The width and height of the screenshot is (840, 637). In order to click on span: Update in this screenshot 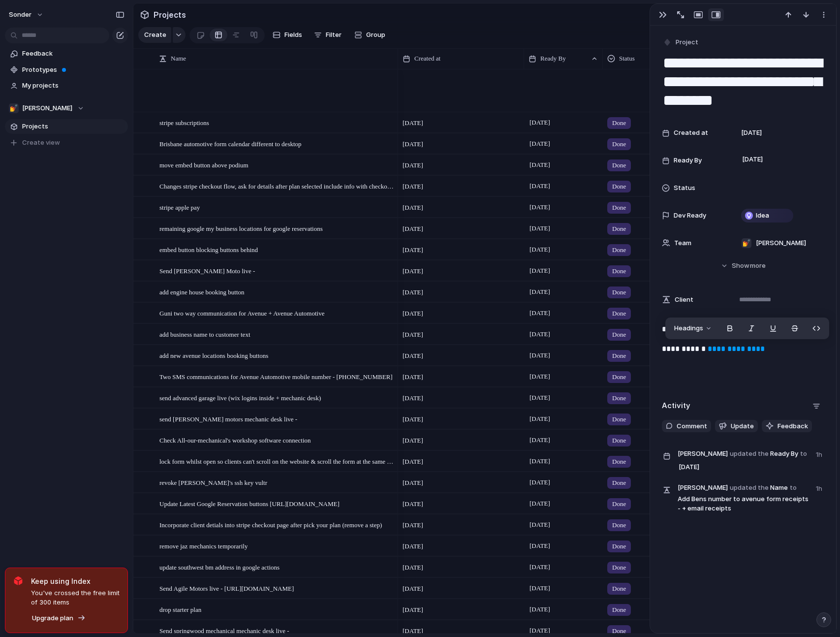, I will do `click(742, 426)`.